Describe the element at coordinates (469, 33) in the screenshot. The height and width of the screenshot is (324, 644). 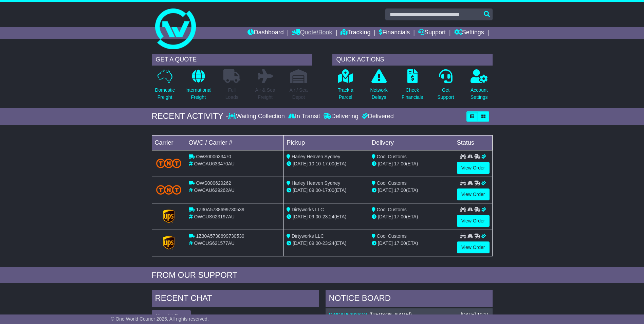
I see `a: Settings` at that location.